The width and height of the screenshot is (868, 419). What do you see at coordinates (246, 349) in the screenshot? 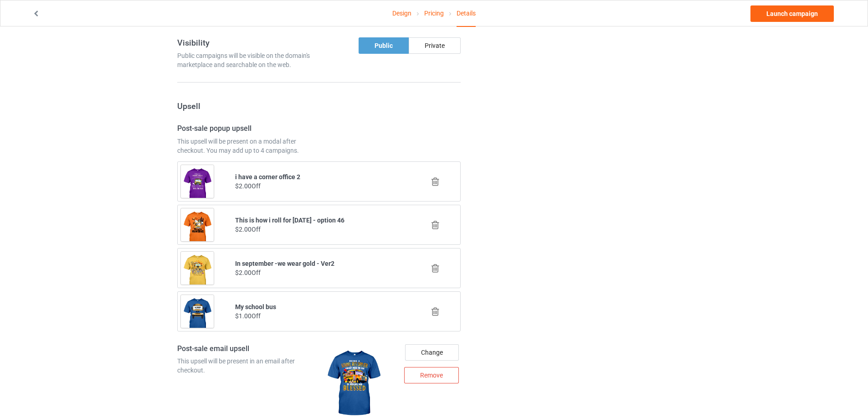
I see `h4: Post-sale email upsell` at bounding box center [246, 349].